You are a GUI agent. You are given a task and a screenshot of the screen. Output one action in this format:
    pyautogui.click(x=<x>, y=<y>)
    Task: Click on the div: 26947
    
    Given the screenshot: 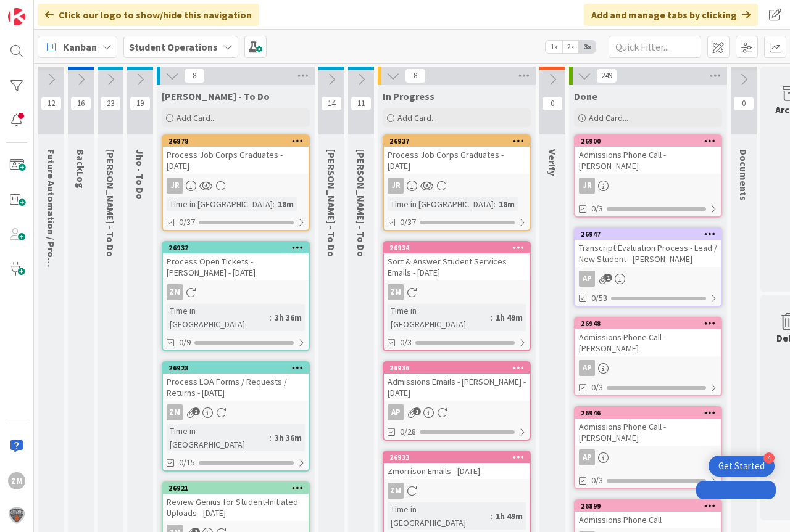 What is the action you would take?
    pyautogui.click(x=650, y=235)
    